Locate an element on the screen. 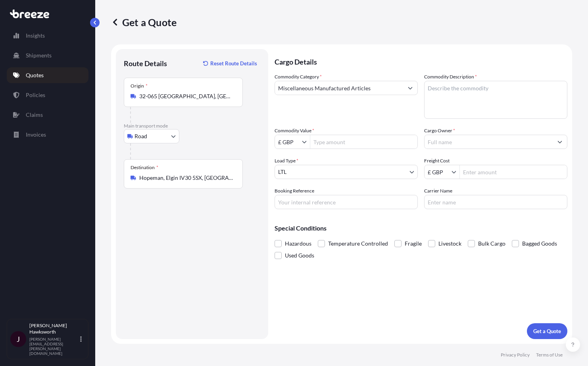 This screenshot has height=366, width=588. input: Full name is located at coordinates (488, 142).